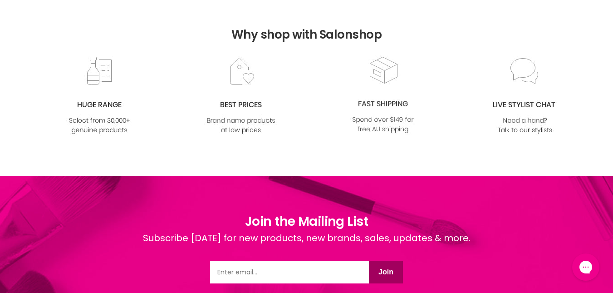  I want to click on input: Email, so click(290, 272).